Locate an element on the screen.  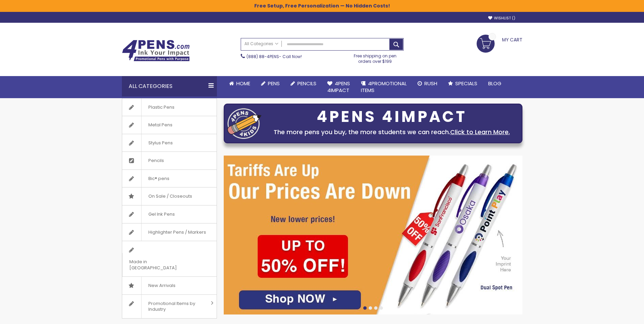
span: On Sale / Closeouts is located at coordinates (170, 196).